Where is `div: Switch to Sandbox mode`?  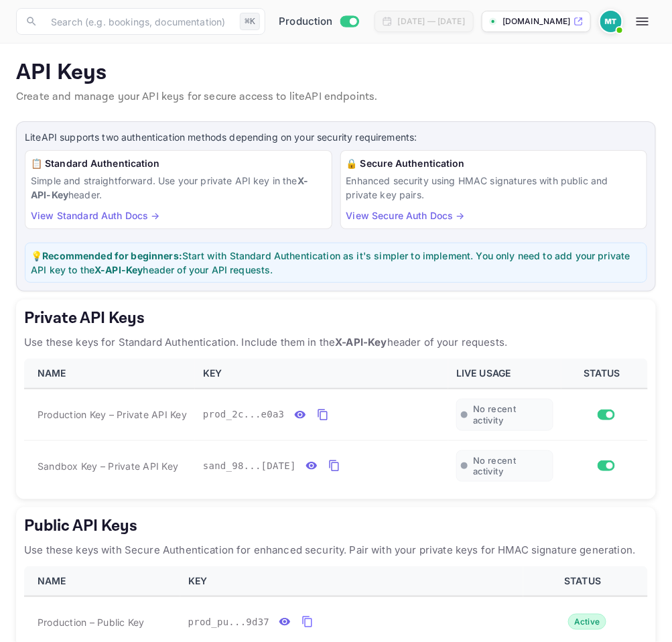
div: Switch to Sandbox mode is located at coordinates (318, 21).